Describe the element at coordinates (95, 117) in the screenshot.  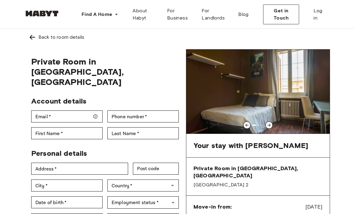
I see `svg: Make sure your email is correct — we'll send your booking details there.` at that location.